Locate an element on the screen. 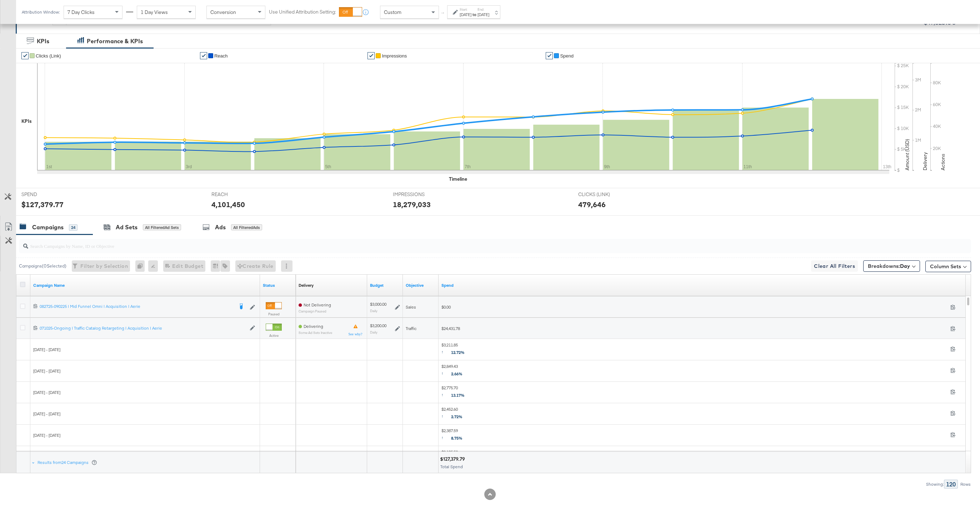 This screenshot has height=520, width=980. span: 7 Day Clicks is located at coordinates (81, 12).